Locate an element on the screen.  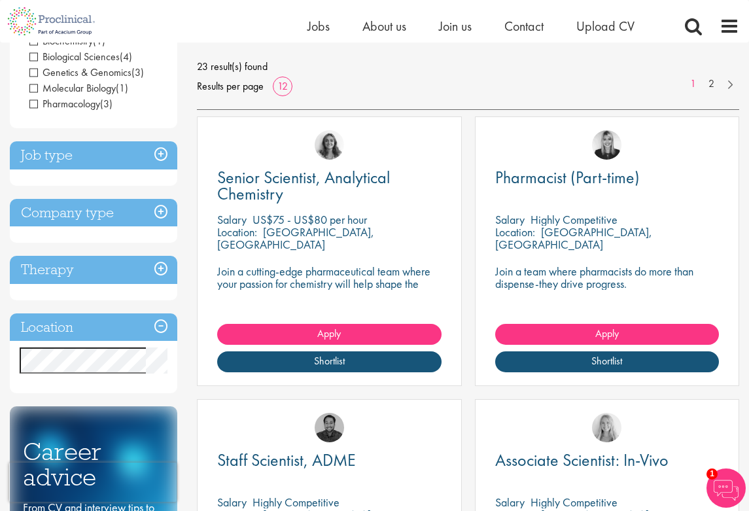
a: Mike Raletz is located at coordinates (329, 427).